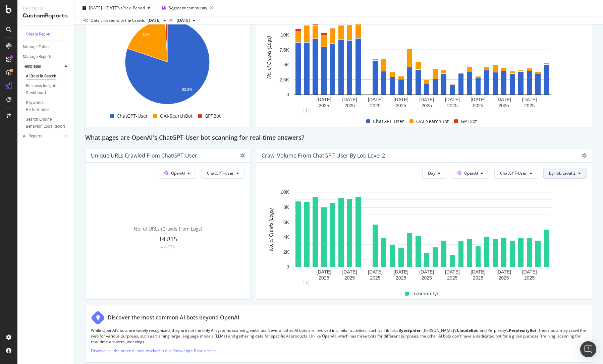 This screenshot has width=603, height=364. Describe the element at coordinates (144, 156) in the screenshot. I see `div: Unique URLs Crawled from ChatGPT-User` at that location.